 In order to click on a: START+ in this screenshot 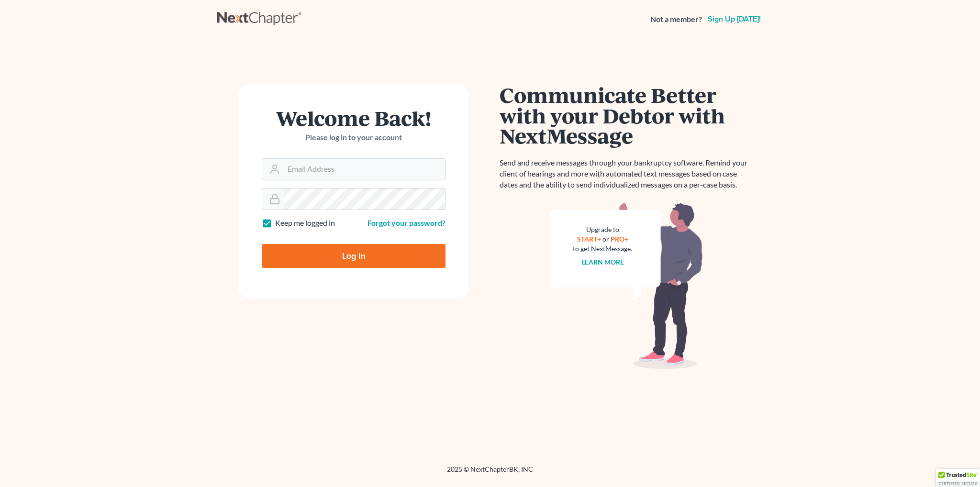, I will do `click(589, 239)`.